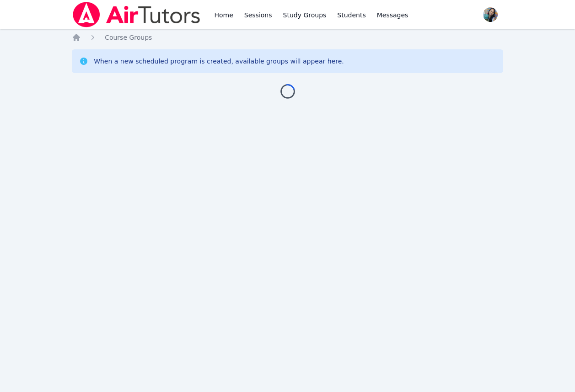  I want to click on a: Course Groups, so click(128, 37).